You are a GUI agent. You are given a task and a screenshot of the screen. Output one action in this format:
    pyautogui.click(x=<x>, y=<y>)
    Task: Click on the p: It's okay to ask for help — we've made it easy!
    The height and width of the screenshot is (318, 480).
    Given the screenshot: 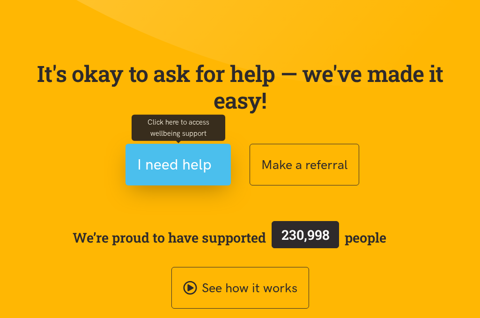 What is the action you would take?
    pyautogui.click(x=240, y=87)
    